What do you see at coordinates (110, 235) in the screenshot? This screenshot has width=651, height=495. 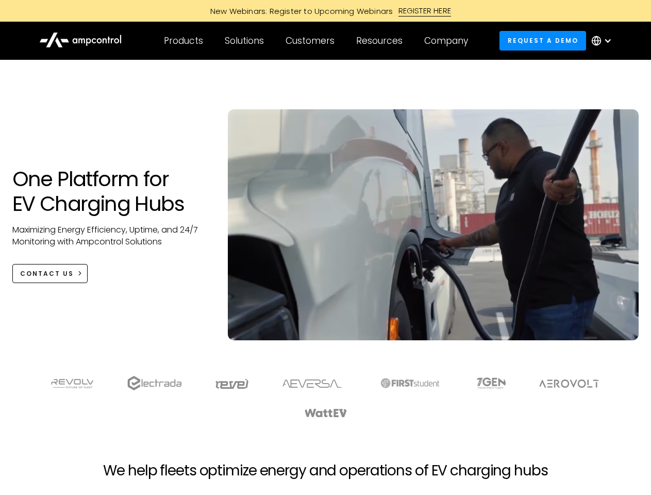 I see `p: Maximizing Energy Efficiency, Uptime, and 24/7 Monitoring with Ampcontrol Solutions` at bounding box center [110, 235].